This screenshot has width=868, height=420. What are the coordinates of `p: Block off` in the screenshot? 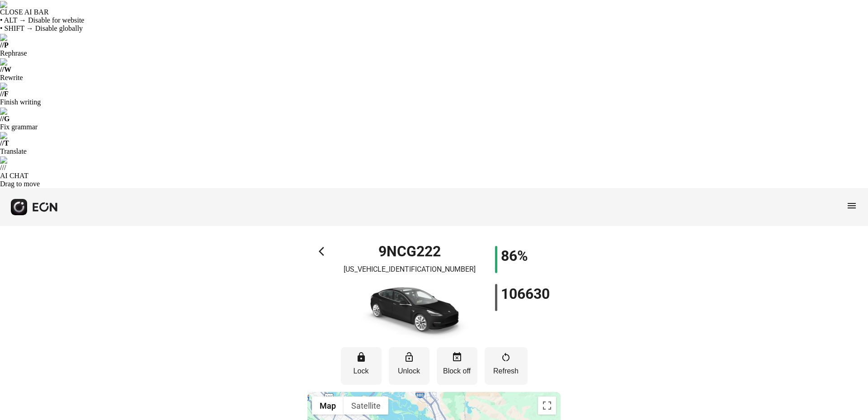 It's located at (457, 371).